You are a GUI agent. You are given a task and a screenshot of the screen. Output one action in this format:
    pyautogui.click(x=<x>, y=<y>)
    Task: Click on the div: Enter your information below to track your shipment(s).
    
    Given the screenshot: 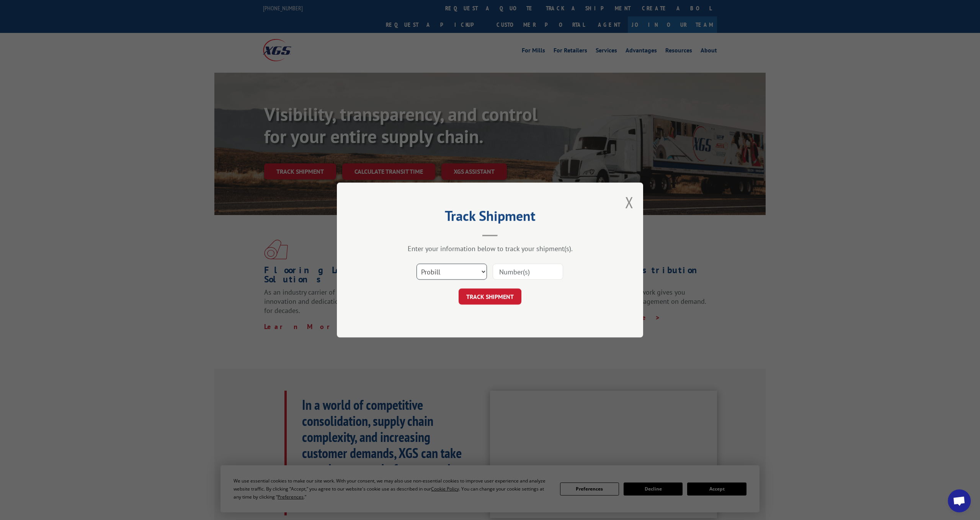 What is the action you would take?
    pyautogui.click(x=490, y=248)
    